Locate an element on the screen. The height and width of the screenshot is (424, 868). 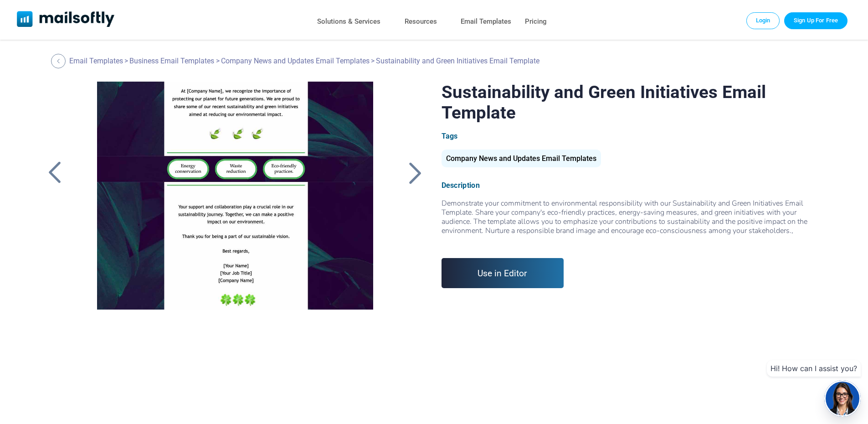
a: Trial is located at coordinates (816, 21).